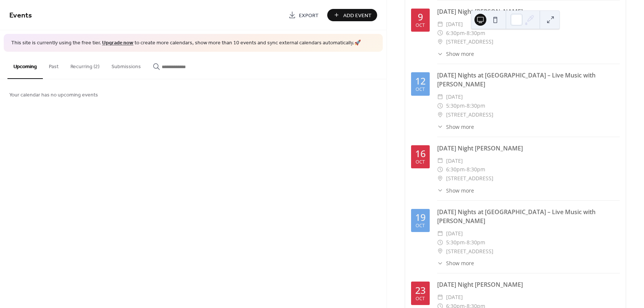 Image resolution: width=644 pixels, height=308 pixels. I want to click on span: Events, so click(21, 16).